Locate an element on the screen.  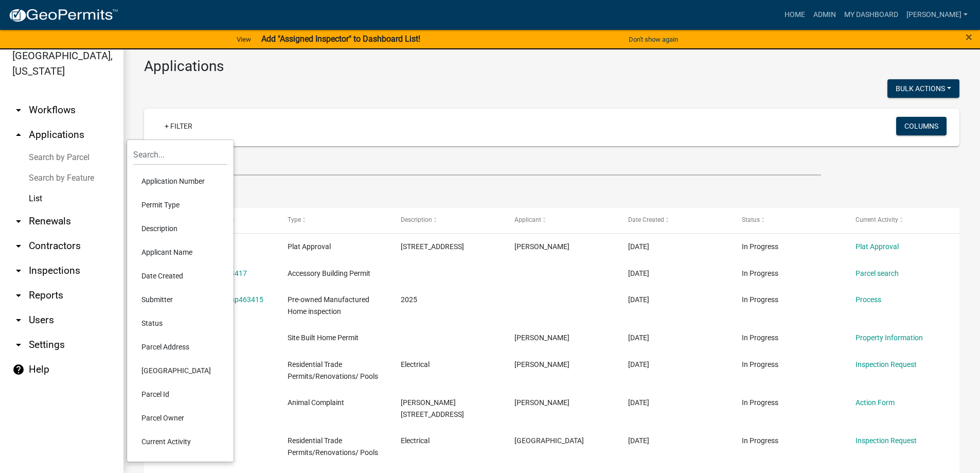
datatable-header-cell: Applicant is located at coordinates (561, 220).